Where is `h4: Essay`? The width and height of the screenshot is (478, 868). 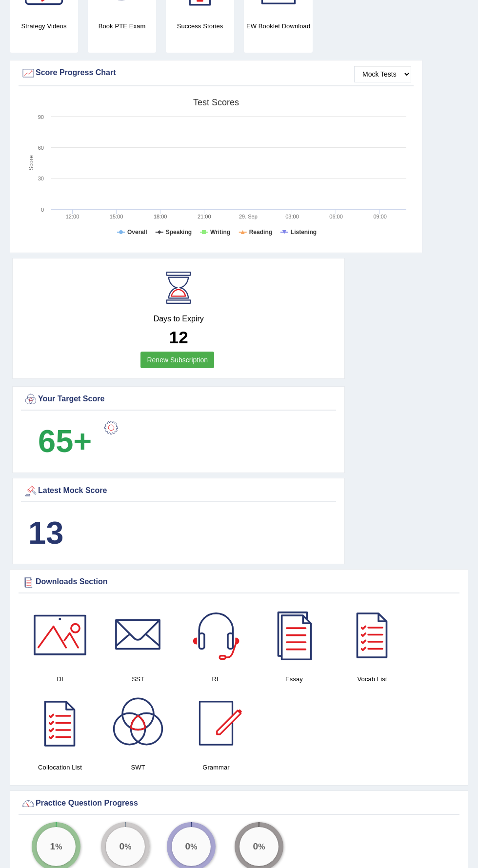 h4: Essay is located at coordinates (294, 679).